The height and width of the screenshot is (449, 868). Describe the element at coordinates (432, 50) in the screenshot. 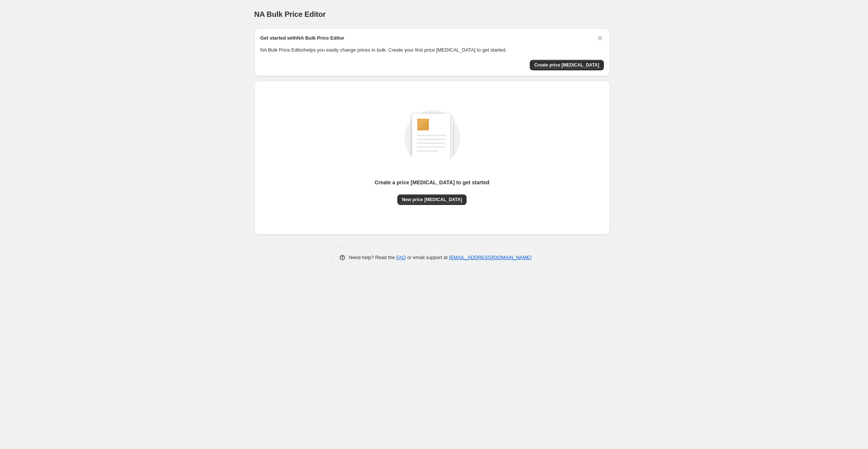

I see `p: NA Bulk Price Editor helps you easily change prices in bulk. Create your first price [MEDICAL_DAT...` at that location.